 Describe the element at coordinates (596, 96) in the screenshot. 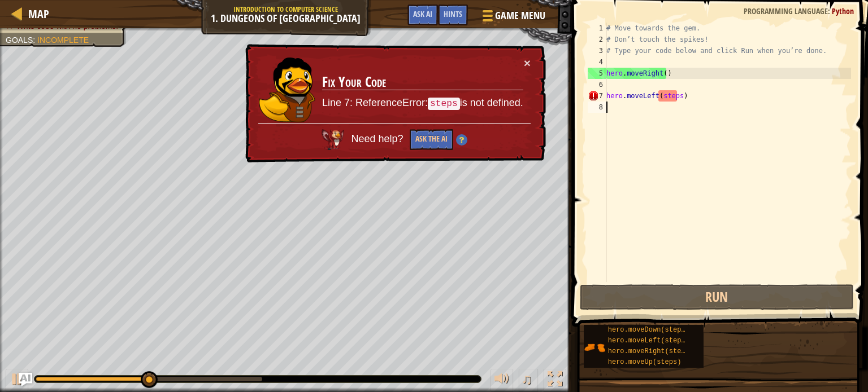

I see `div: 7` at that location.